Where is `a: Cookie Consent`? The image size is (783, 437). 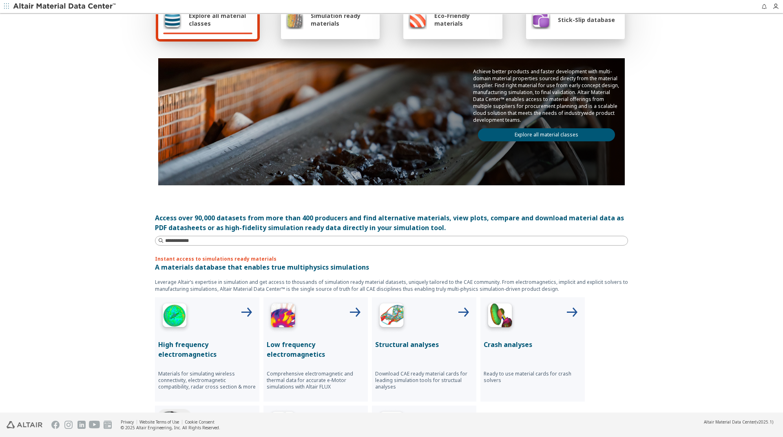
a: Cookie Consent is located at coordinates (199, 422).